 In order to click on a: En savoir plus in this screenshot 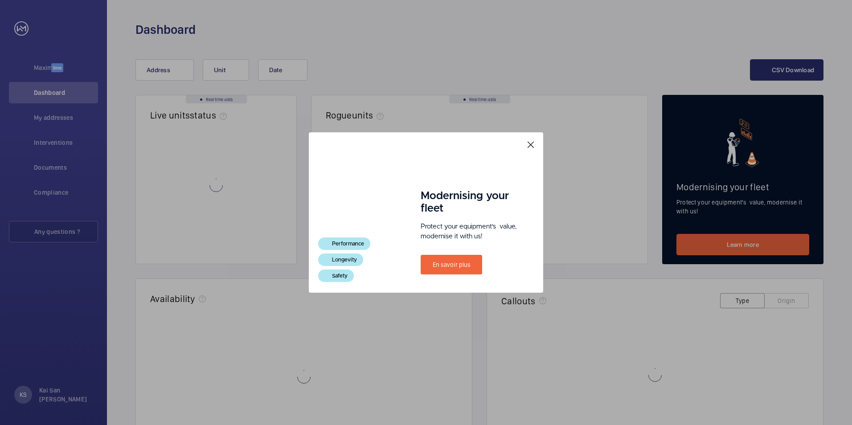, I will do `click(452, 265)`.